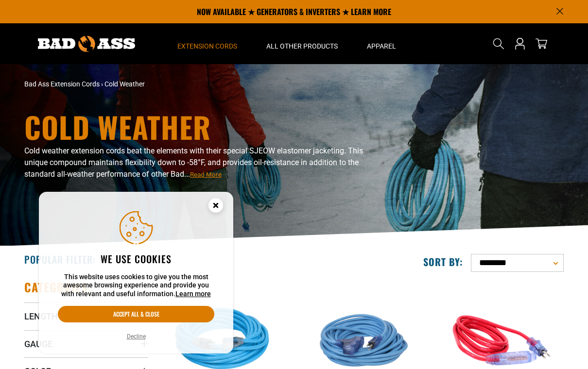  What do you see at coordinates (499, 44) in the screenshot?
I see `summary: Search` at bounding box center [499, 44].